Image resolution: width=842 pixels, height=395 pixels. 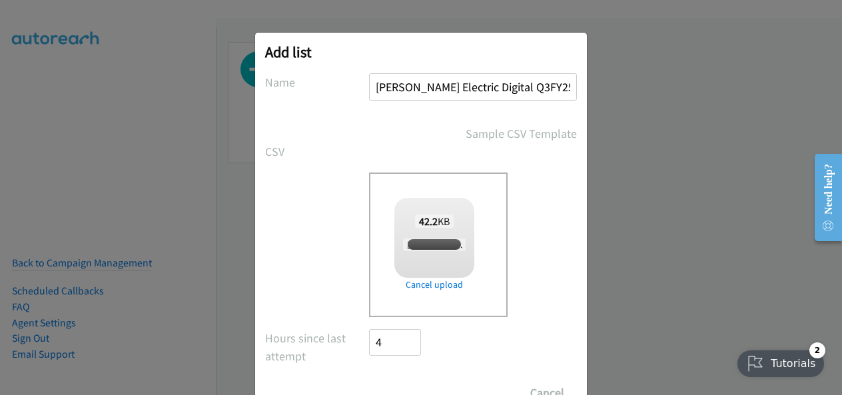 I want to click on h2: Add list, so click(x=421, y=52).